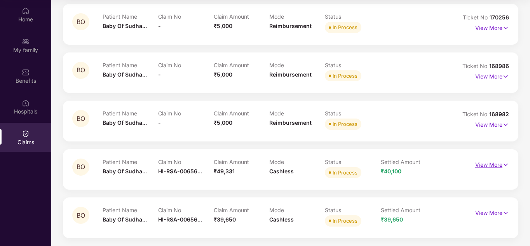 This screenshot has width=530, height=246. Describe the element at coordinates (224, 171) in the screenshot. I see `span: ₹49,331` at that location.